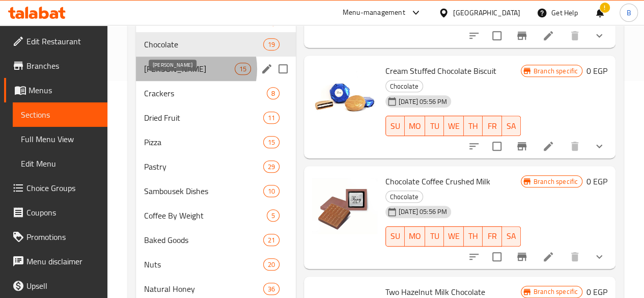  Describe the element at coordinates (374, 13) in the screenshot. I see `div: Menu-management` at that location.